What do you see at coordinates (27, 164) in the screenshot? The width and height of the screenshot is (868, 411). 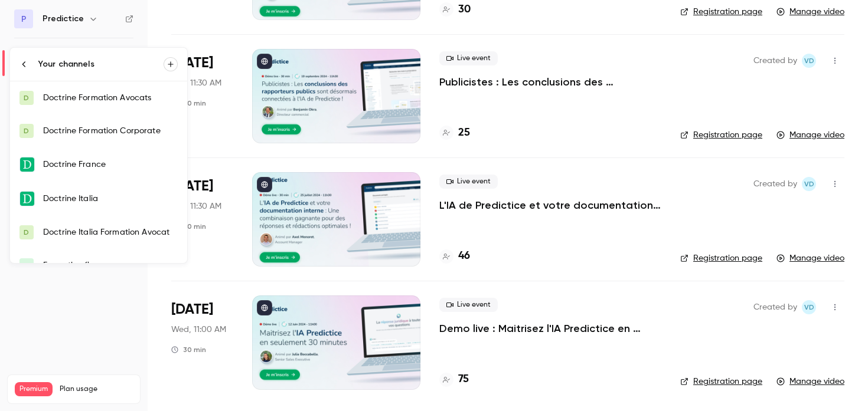 I see `img: Doctrine France` at bounding box center [27, 164].